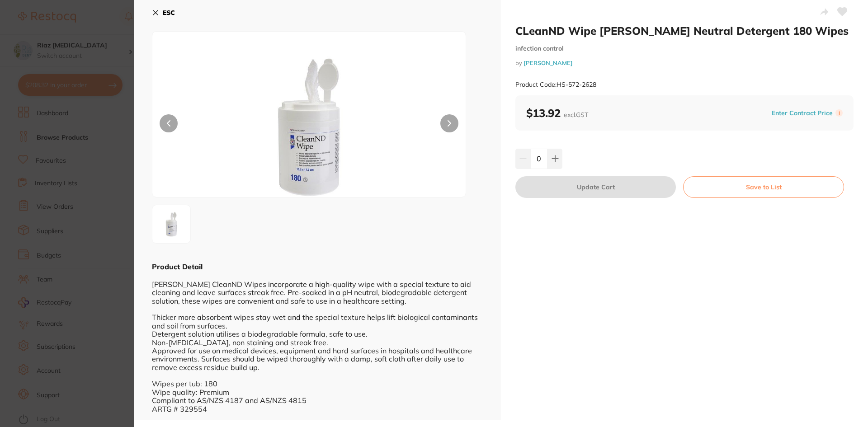  I want to click on button: Enter Contract Price, so click(801, 113).